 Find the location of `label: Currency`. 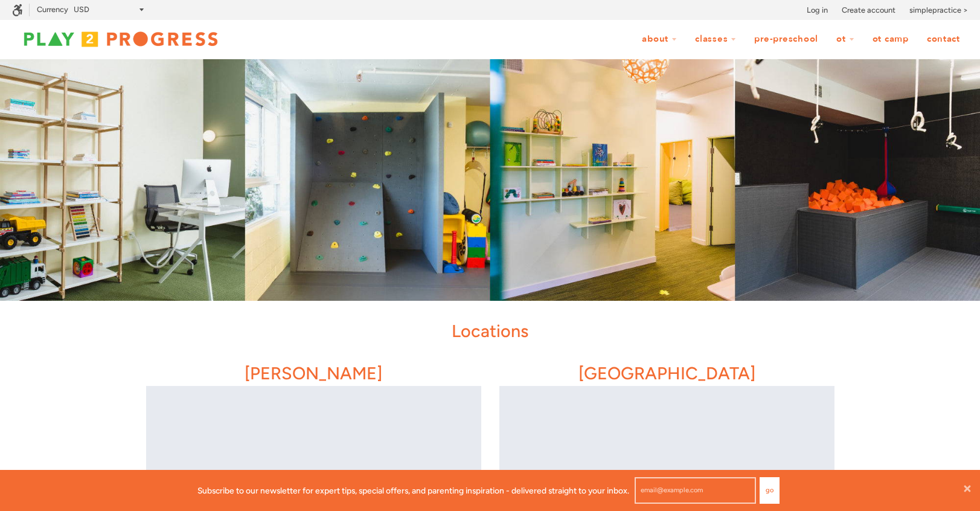

label: Currency is located at coordinates (53, 9).